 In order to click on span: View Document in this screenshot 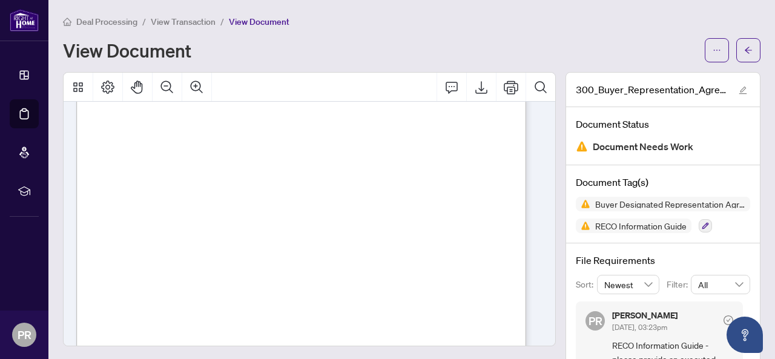, I will do `click(259, 22)`.